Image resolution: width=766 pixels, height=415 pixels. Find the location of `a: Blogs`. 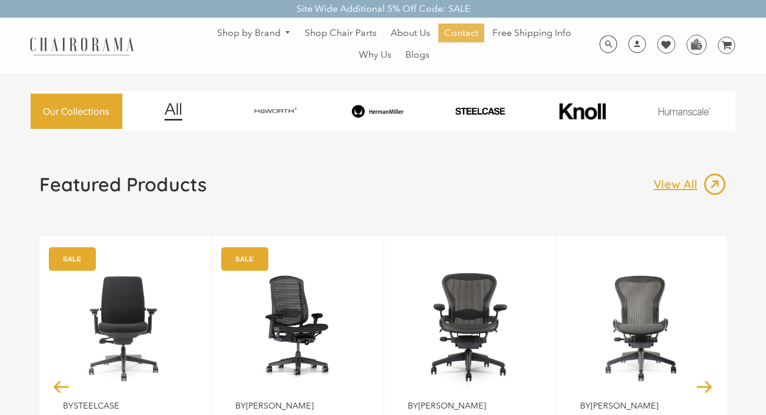

a: Blogs is located at coordinates (417, 55).